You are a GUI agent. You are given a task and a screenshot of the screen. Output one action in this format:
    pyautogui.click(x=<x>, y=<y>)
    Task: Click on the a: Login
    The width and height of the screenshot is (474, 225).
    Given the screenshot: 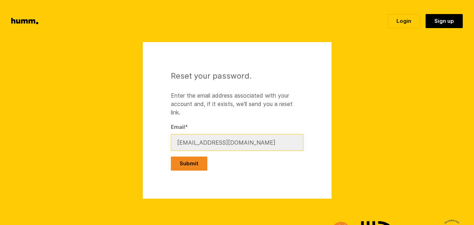 What is the action you would take?
    pyautogui.click(x=403, y=21)
    